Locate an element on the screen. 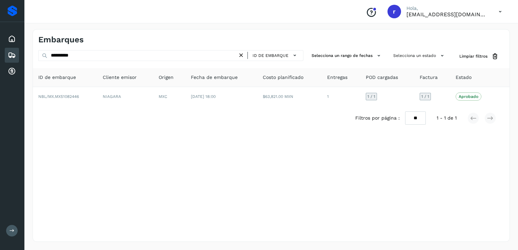 Image resolution: width=518 pixels, height=250 pixels. span: Factura is located at coordinates (428, 77).